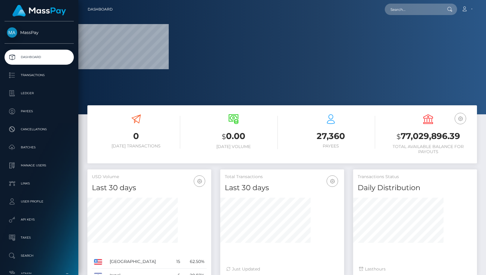 Image resolution: width=486 pixels, height=275 pixels. What do you see at coordinates (39, 238) in the screenshot?
I see `a: Taxes` at bounding box center [39, 238].